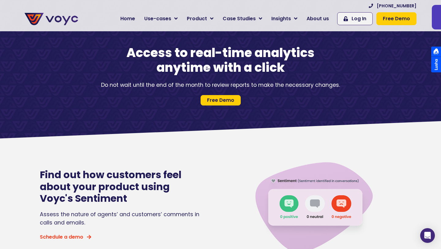 This screenshot has width=441, height=249. Describe the element at coordinates (51, 19) in the screenshot. I see `img: voyc-full-logo` at that location.